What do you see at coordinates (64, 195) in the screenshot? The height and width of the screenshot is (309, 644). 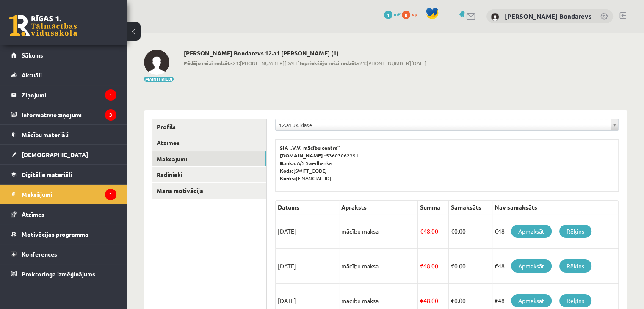 I see `a: Maksājumi1` at bounding box center [64, 195].